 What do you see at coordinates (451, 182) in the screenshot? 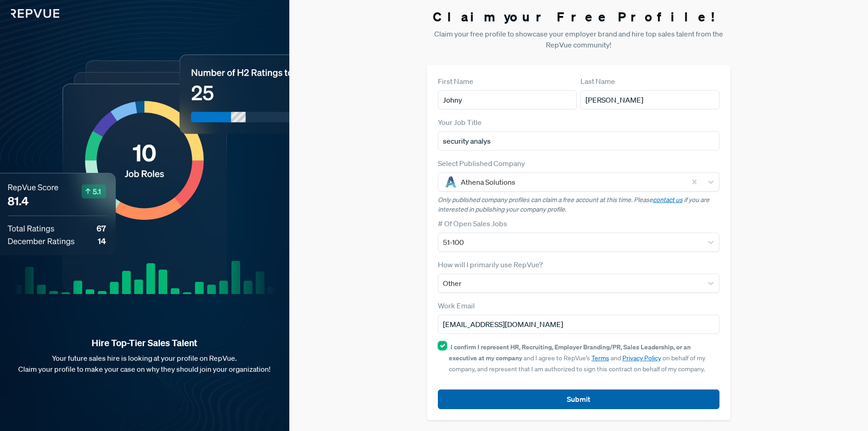
I see `img: Athena Solutions` at bounding box center [451, 182].